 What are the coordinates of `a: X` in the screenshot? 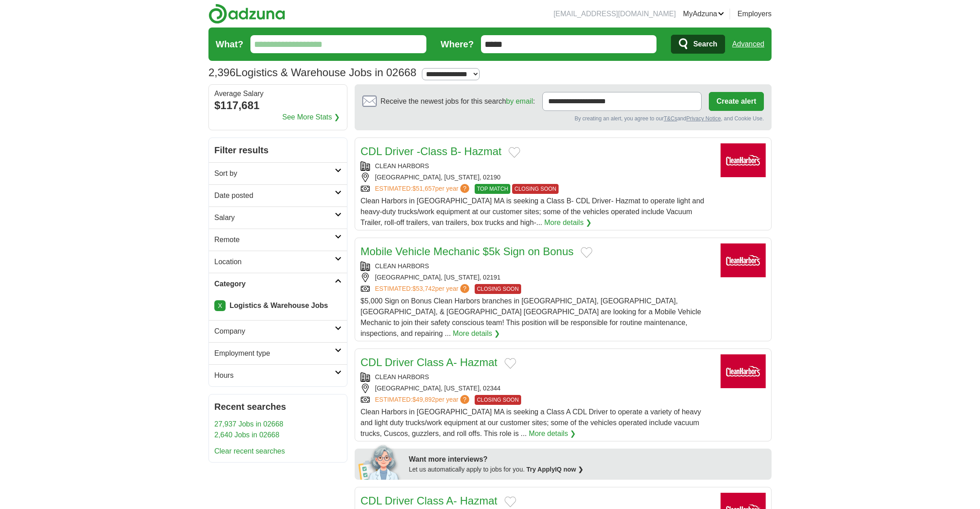 It's located at (220, 306).